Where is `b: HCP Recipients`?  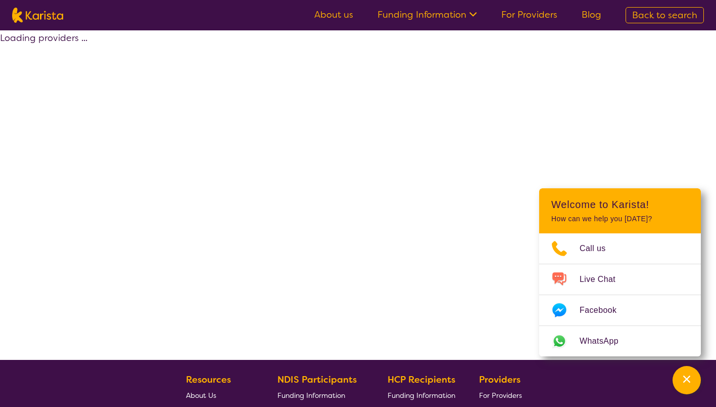 b: HCP Recipients is located at coordinates (422, 379).